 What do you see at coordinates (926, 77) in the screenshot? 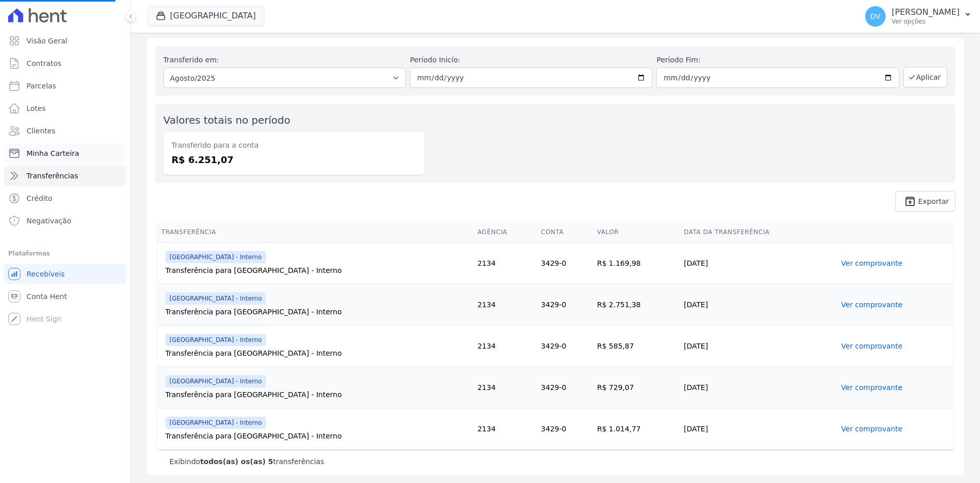
I see `button: Aplicar` at bounding box center [926, 77].